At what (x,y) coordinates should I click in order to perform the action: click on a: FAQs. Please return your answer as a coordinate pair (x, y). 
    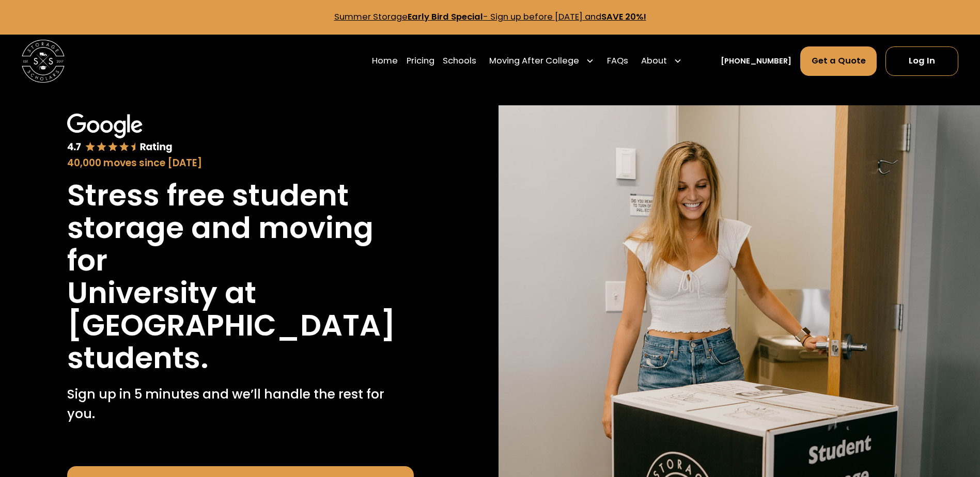
    Looking at the image, I should click on (617, 61).